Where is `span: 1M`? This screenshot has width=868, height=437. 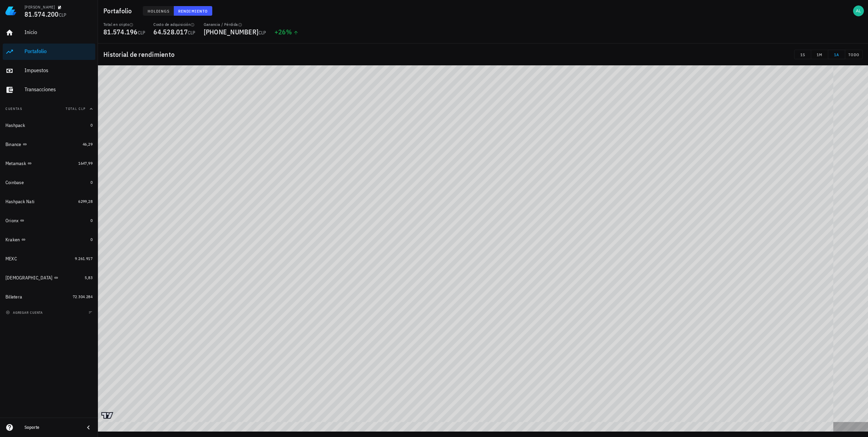 span: 1M is located at coordinates (819, 55).